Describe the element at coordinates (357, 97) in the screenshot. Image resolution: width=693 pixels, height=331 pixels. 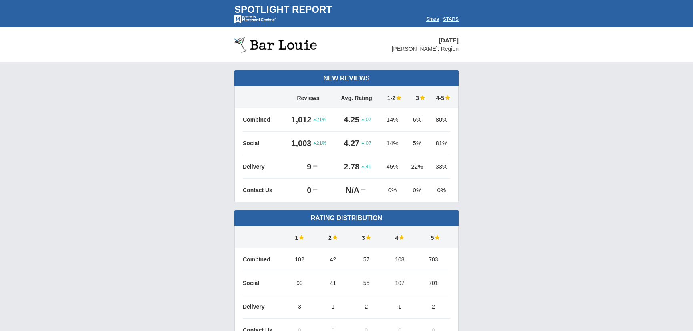
I see `td: Avg. Rating` at that location.